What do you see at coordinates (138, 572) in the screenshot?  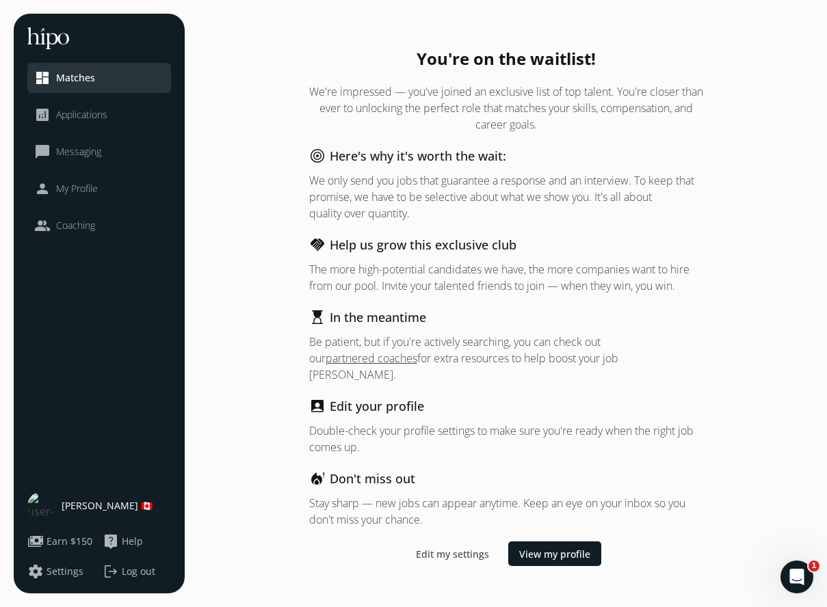 I see `span: Log out` at bounding box center [138, 572].